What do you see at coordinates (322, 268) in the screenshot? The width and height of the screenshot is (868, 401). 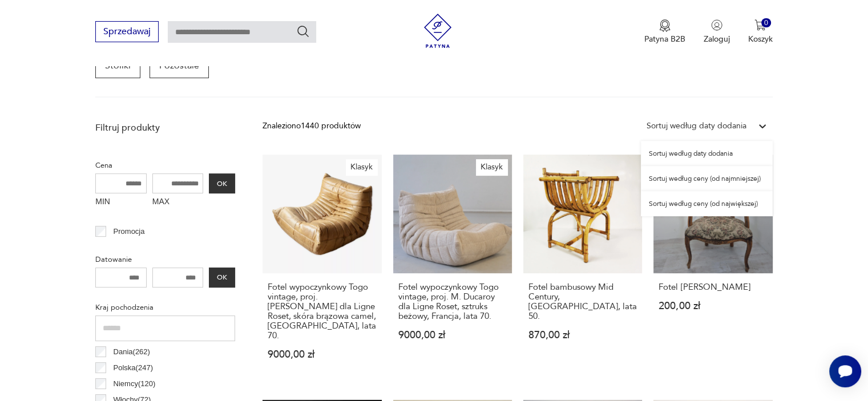 I see `a: KlasykFotel wypoczynkowy Togo vintage, proj. M. Ducaroy dla Ligne Roset, skóra brązowa camel, Fra...` at bounding box center [322, 268].